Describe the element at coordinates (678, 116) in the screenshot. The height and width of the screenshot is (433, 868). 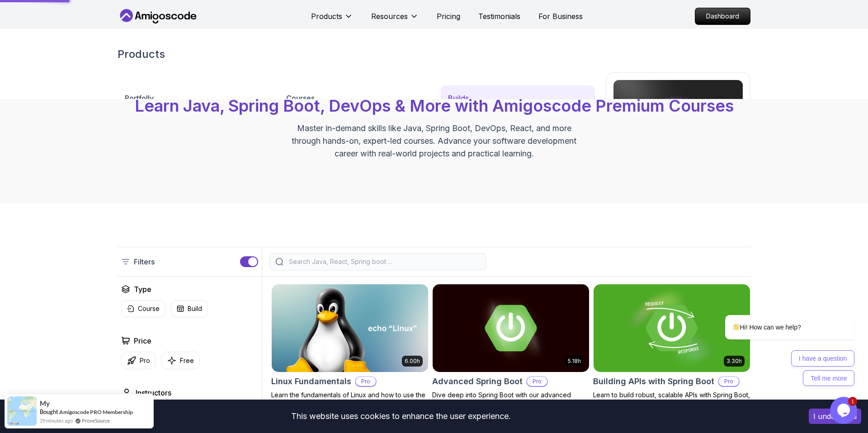
I see `img: amigoscode 2.0` at that location.